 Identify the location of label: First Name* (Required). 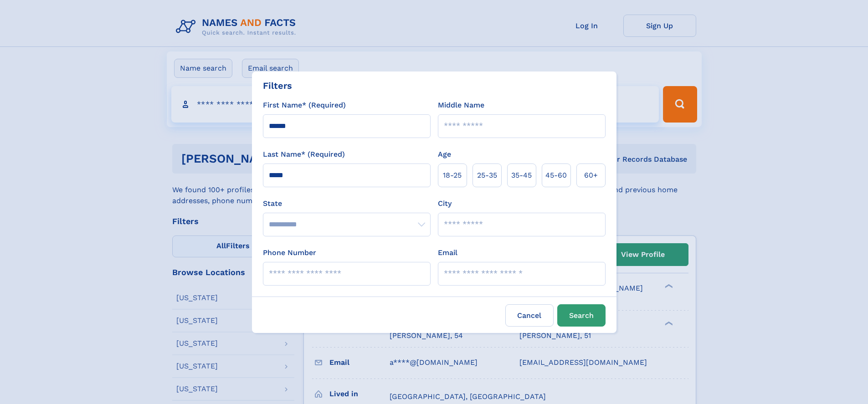
(304, 106).